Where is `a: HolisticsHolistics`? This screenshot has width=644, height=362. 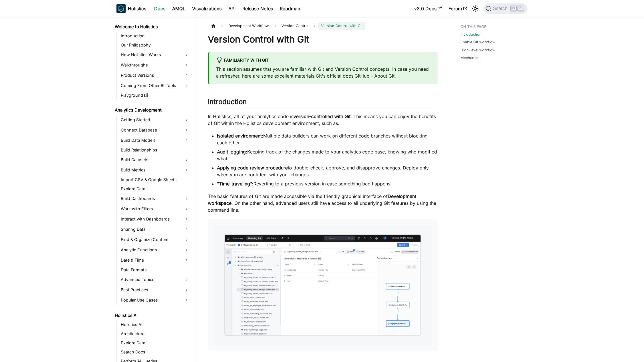
a: HolisticsHolistics is located at coordinates (131, 9).